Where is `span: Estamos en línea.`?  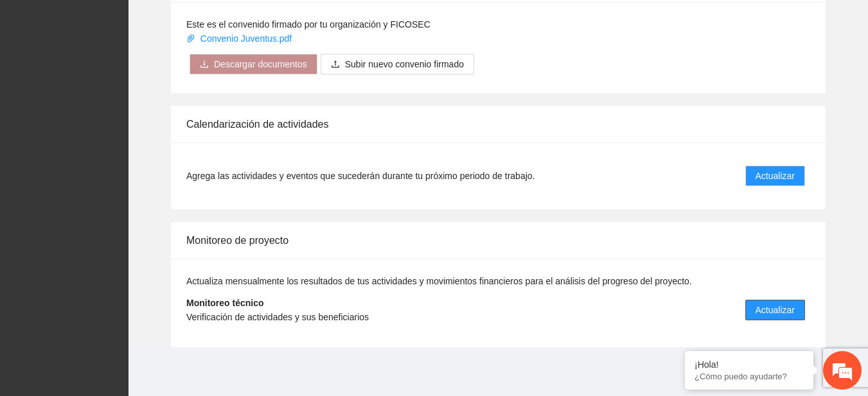 span: Estamos en línea. is located at coordinates (126, 191).